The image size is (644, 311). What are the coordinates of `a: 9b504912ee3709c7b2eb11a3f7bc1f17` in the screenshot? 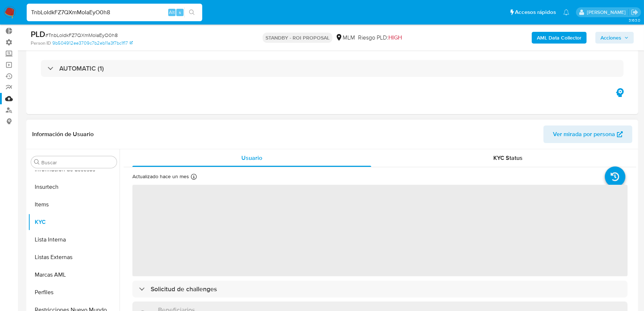 It's located at (92, 43).